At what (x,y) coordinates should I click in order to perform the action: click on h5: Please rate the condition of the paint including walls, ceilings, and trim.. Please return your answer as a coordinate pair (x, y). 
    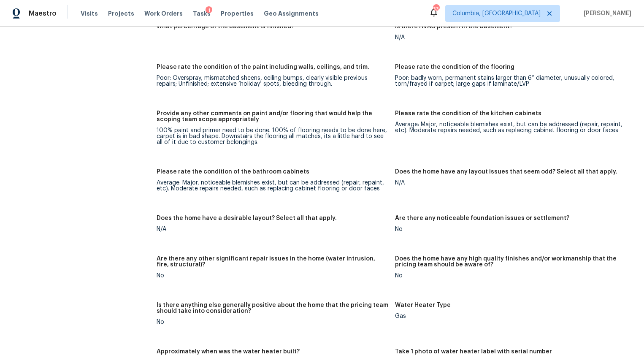
    Looking at the image, I should click on (263, 67).